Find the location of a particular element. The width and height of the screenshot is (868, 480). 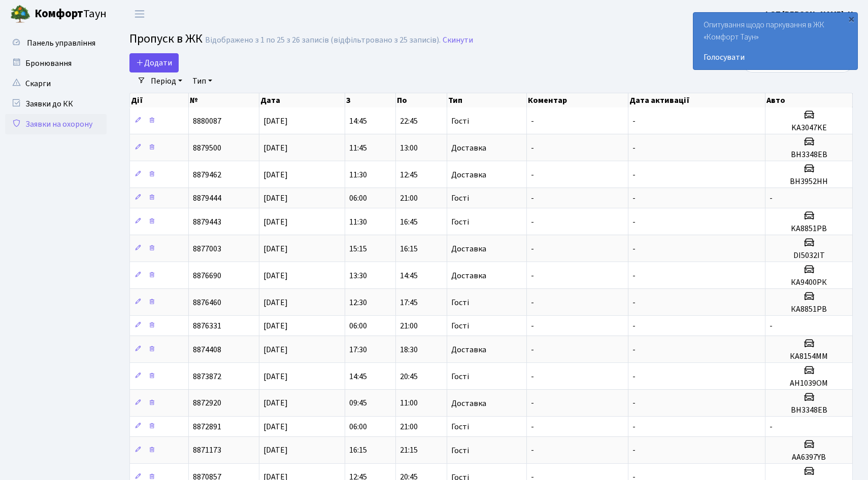

span: 16:45 is located at coordinates (408, 222).